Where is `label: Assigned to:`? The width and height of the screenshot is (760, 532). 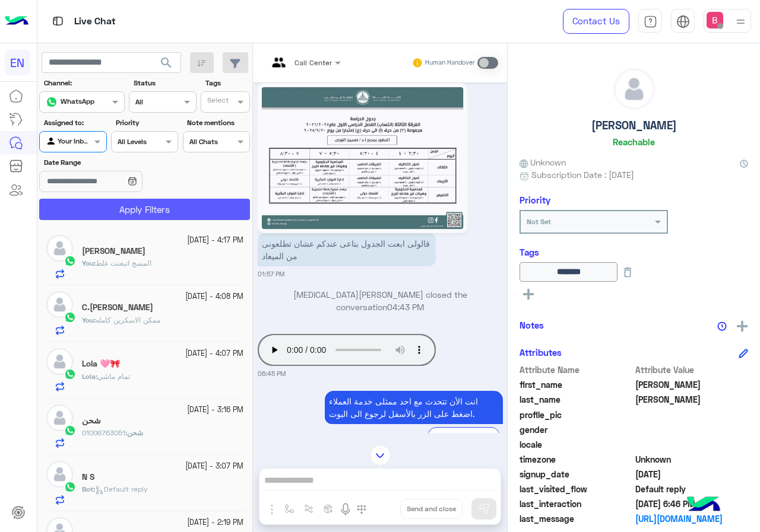 label: Assigned to: is located at coordinates (74, 123).